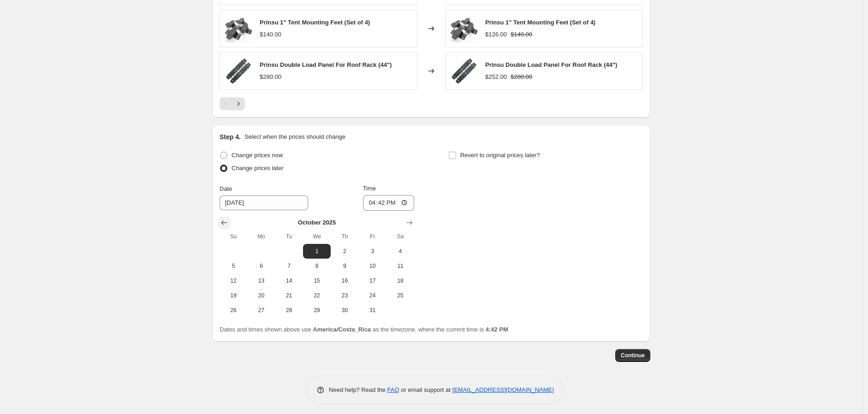 Image resolution: width=868 pixels, height=414 pixels. What do you see at coordinates (400, 251) in the screenshot?
I see `button: Saturday October 4 2025` at bounding box center [400, 251].